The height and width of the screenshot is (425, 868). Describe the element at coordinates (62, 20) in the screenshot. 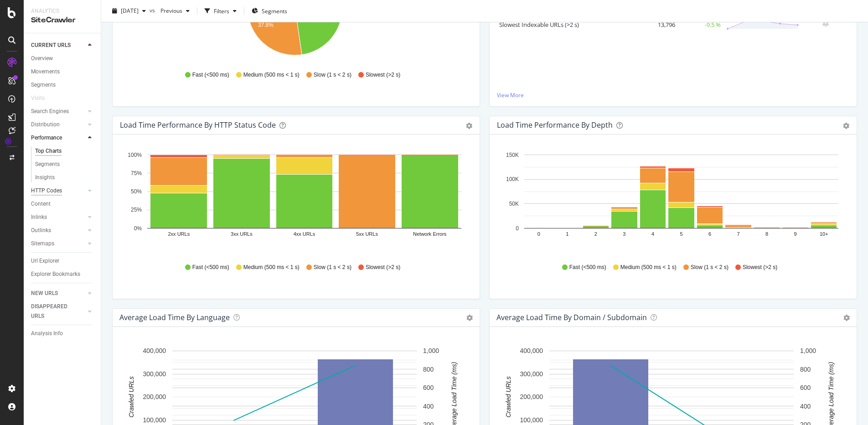

I see `div: SiteCrawler` at that location.